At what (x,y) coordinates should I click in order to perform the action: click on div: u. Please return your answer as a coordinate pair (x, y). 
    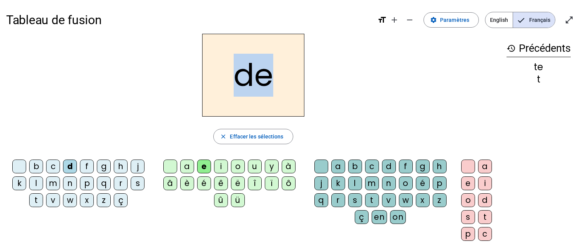
    Looking at the image, I should click on (255, 167).